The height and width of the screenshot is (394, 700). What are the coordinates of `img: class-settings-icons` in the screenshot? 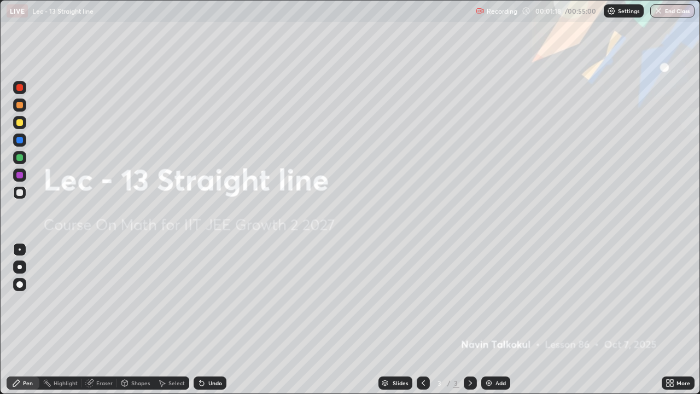 It's located at (611, 11).